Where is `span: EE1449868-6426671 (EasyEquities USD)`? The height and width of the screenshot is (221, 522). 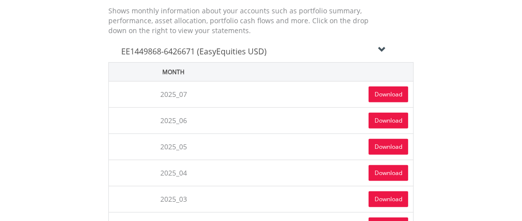
span: EE1449868-6426671 (EasyEquities USD) is located at coordinates (194, 51).